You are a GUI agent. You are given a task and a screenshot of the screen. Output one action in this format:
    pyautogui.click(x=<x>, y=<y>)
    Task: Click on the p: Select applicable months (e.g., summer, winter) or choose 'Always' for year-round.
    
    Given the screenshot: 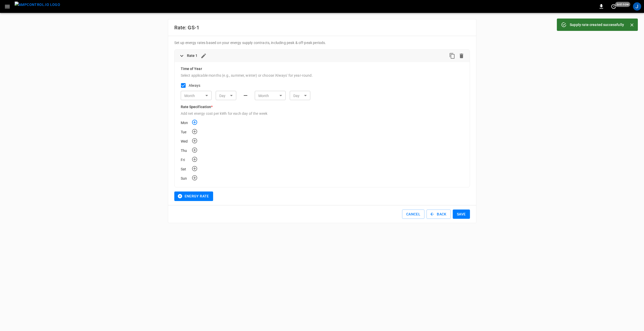 What is the action you would take?
    pyautogui.click(x=251, y=75)
    